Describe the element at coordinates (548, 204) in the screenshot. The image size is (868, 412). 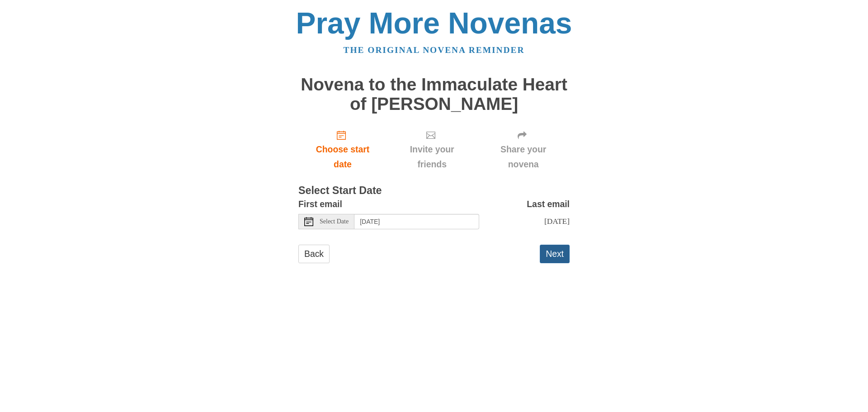
I see `label: Last email` at that location.